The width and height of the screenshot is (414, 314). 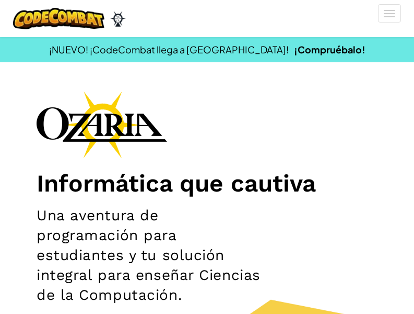 I want to click on h2: Una aventura de programación para estudiantes y tu solución integral para enseñar Ciencias de la ..., so click(x=151, y=255).